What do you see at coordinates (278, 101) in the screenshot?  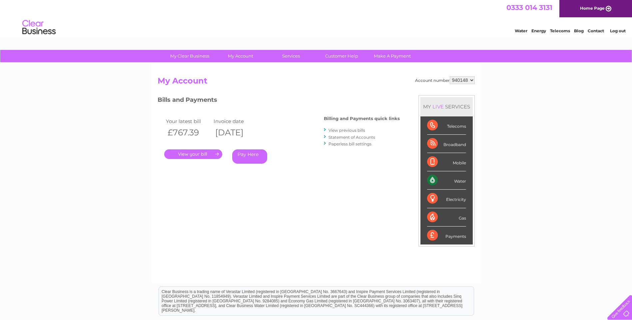 I see `h3: Bills and Payments` at bounding box center [278, 101].